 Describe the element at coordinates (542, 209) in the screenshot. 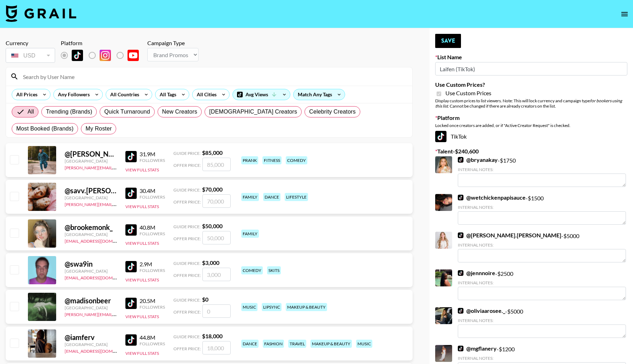

I see `div: - $ 1500` at that location.